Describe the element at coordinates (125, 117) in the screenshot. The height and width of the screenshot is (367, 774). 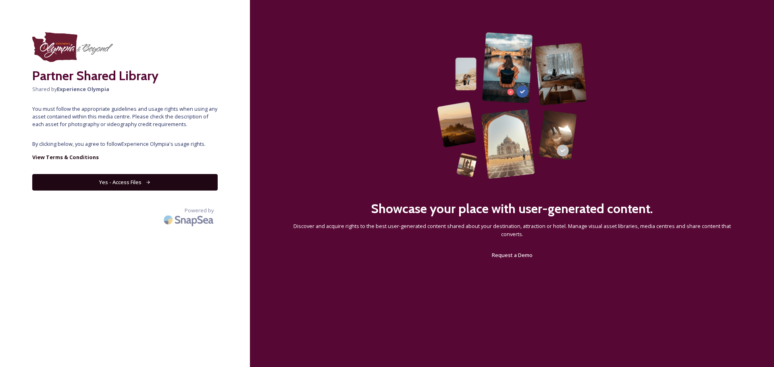
I see `span: You must follow the appropriate guidelines and usage rights when using any asset contained within...` at that location.